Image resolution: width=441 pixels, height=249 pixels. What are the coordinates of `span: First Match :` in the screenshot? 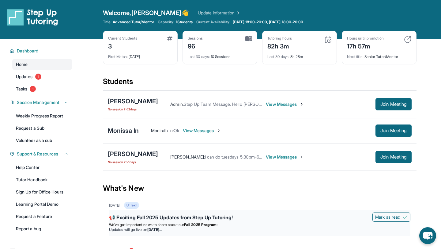 It's located at (118, 56).